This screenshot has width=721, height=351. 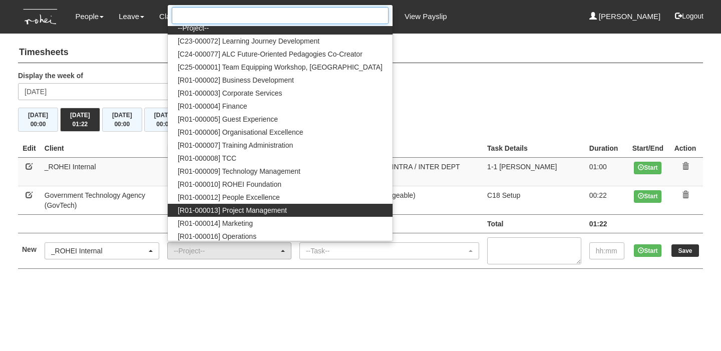 What do you see at coordinates (495, 224) in the screenshot?
I see `b: Total` at bounding box center [495, 224].